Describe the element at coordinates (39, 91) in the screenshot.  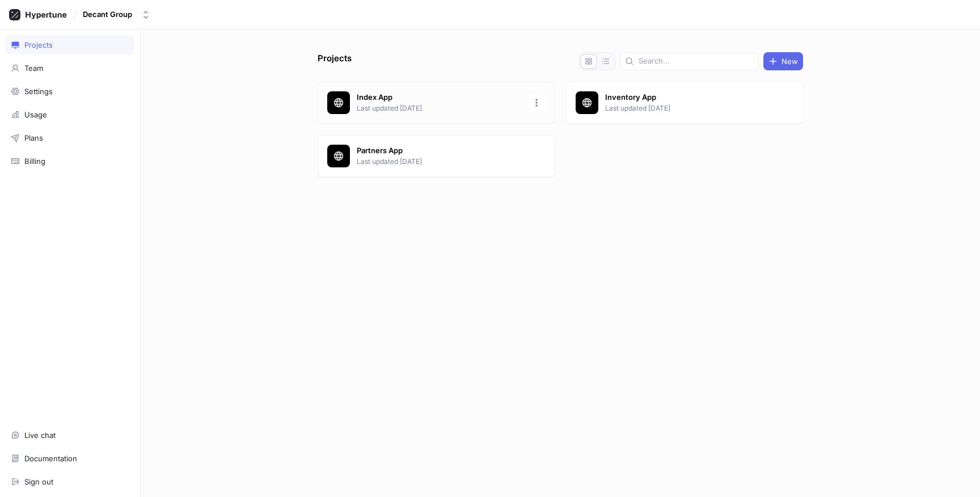
I see `div: Settings` at that location.